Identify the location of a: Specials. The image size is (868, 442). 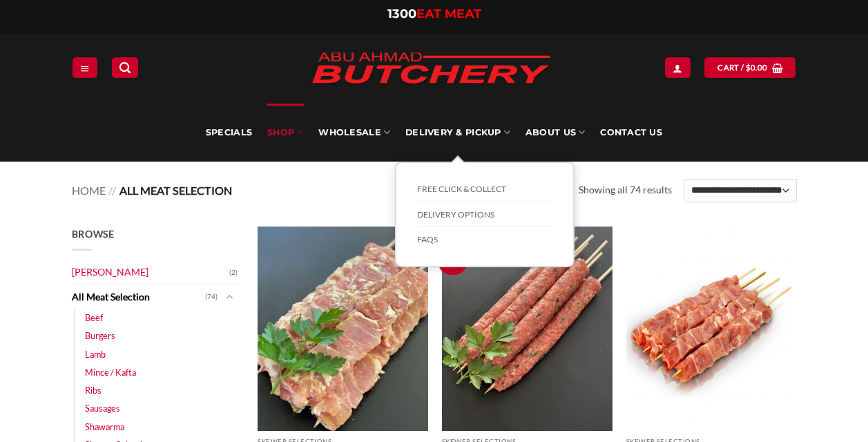
(229, 133).